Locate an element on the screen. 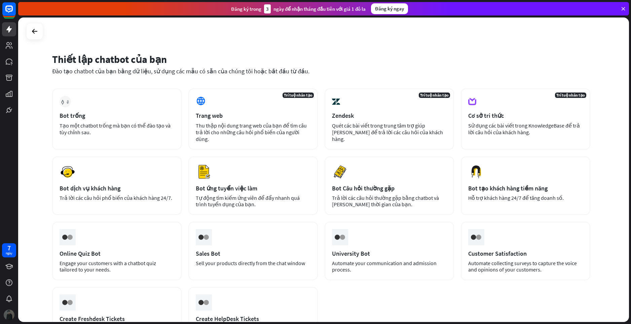  div: Online Quiz Bot is located at coordinates (117, 253).